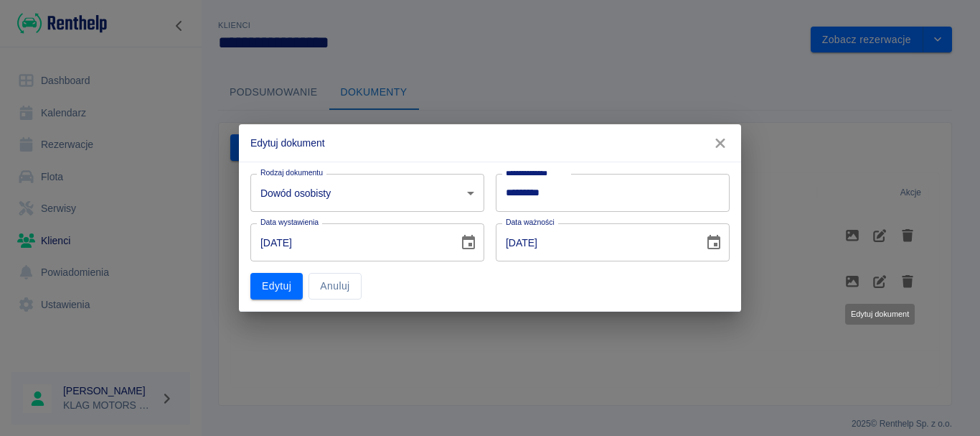 Image resolution: width=980 pixels, height=436 pixels. Describe the element at coordinates (468, 243) in the screenshot. I see `button: Choose date, selected date is 29 gru 2023` at that location.